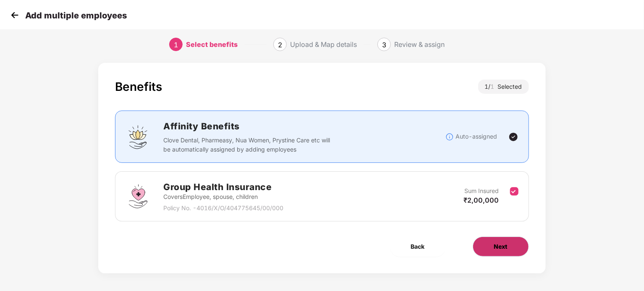  Describe the element at coordinates (224, 197) in the screenshot. I see `p: Covers Employee, spouse, children` at that location.